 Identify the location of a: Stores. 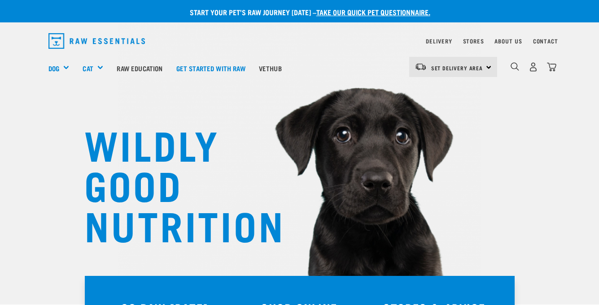
(473, 41).